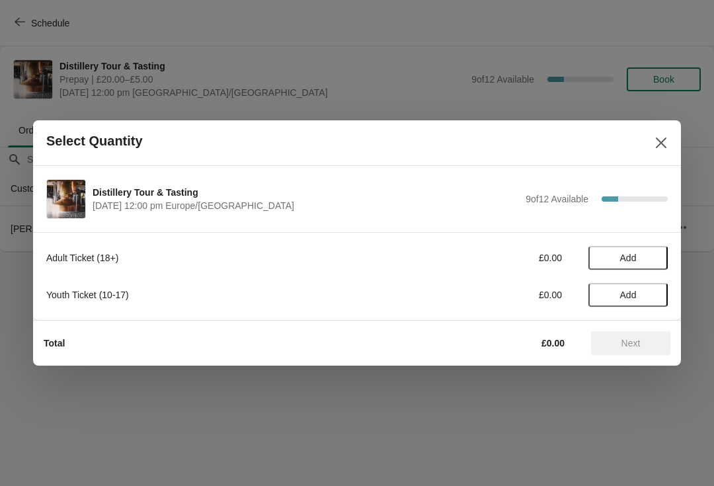 The height and width of the screenshot is (486, 714). What do you see at coordinates (553, 343) in the screenshot?
I see `strong: £0.00` at bounding box center [553, 343].